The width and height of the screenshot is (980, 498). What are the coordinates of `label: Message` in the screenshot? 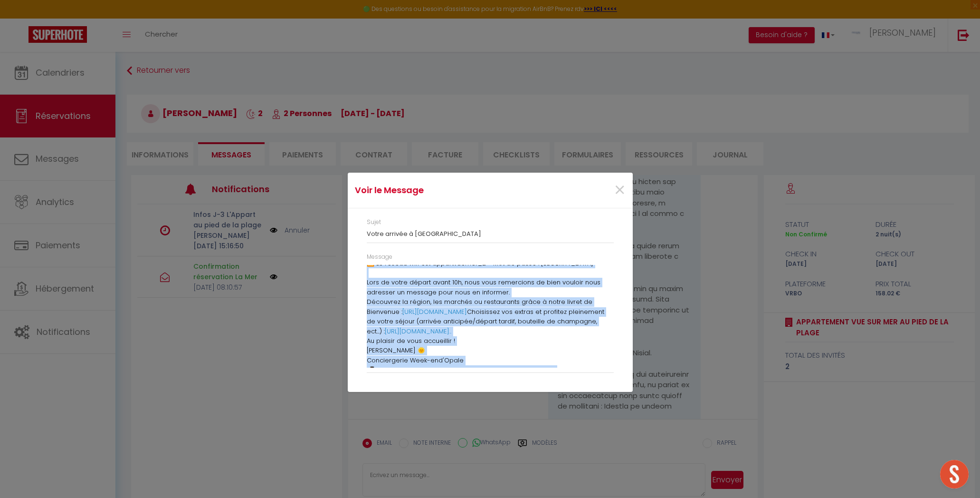 It's located at (379, 257).